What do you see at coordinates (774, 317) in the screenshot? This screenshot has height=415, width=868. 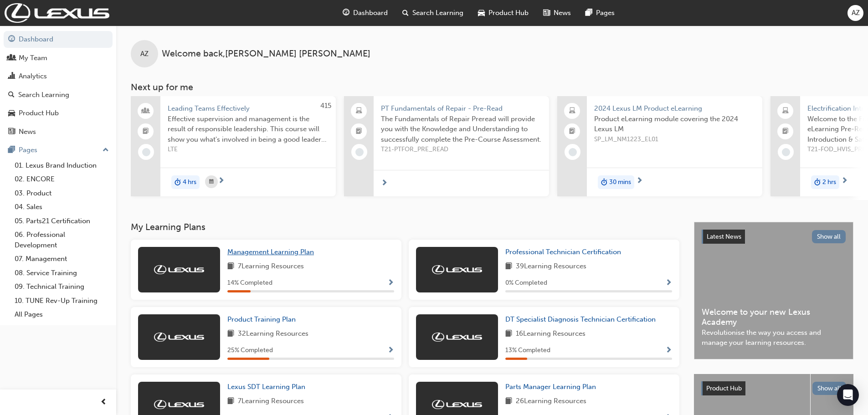 I see `span: Welcome to your new Lexus Academy` at bounding box center [774, 317].